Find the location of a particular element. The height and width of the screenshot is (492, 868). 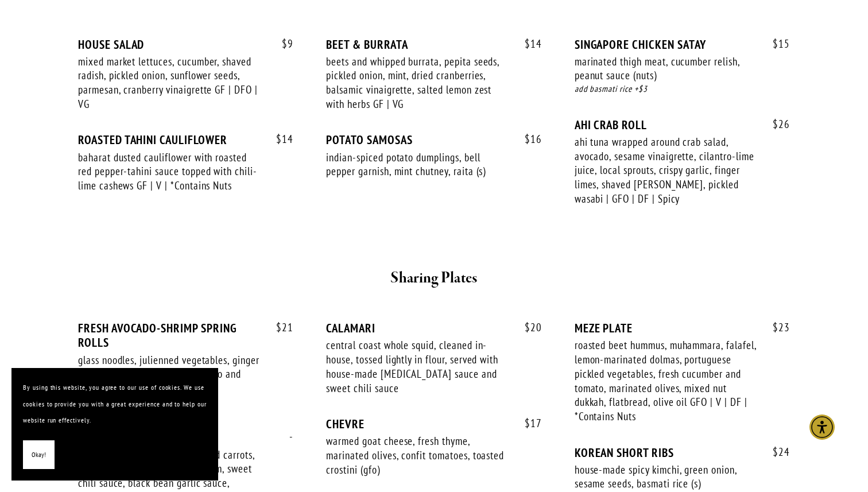

div: roasted beet hummus, muhammara, falafel, lemon-marinated dolmas, portuguese pickled vegetables, f... is located at coordinates (666, 380).